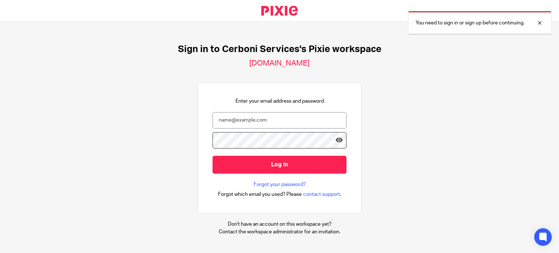 The width and height of the screenshot is (559, 253). I want to click on p: Contact the workspace administrator for an invitation., so click(280, 232).